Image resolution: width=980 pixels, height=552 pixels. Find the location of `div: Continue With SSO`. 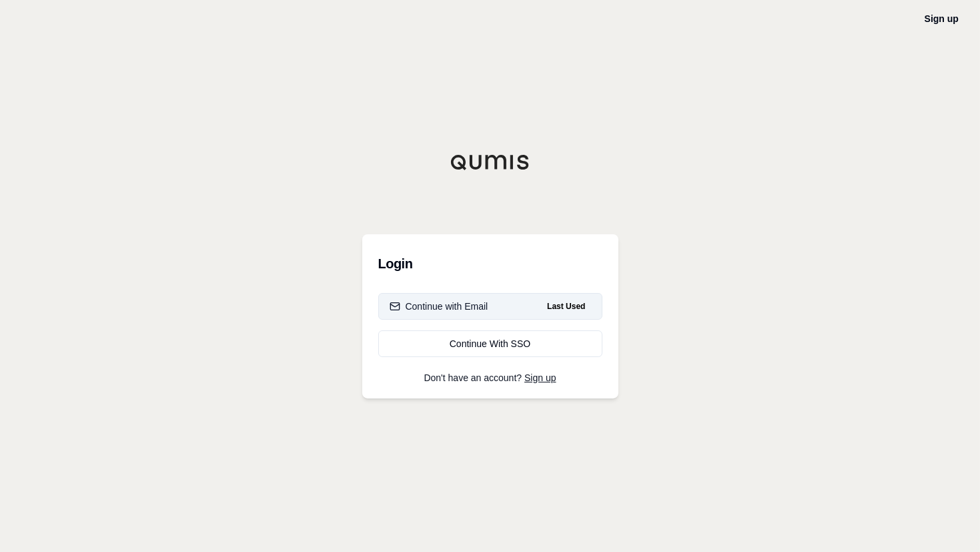

div: Continue With SSO is located at coordinates (491, 344).